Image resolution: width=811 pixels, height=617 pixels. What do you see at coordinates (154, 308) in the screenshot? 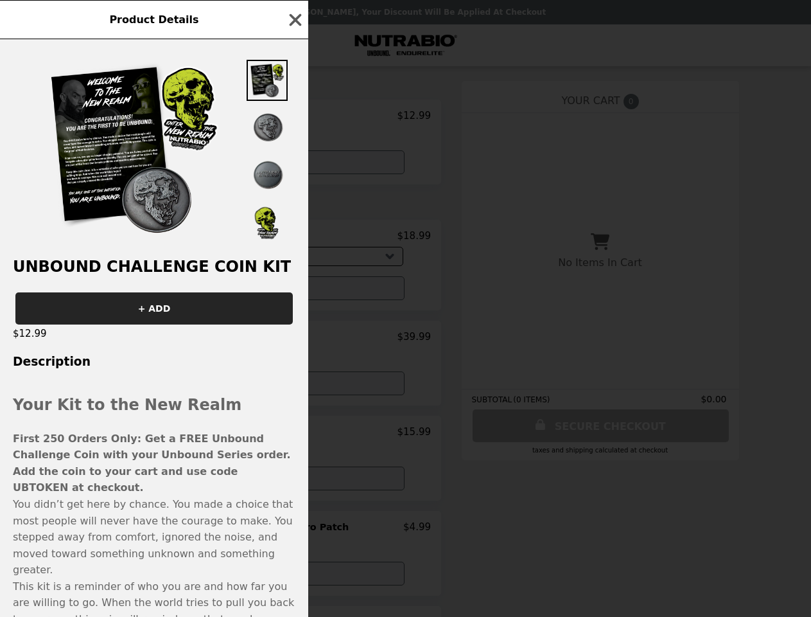
I see `button: + ADD` at bounding box center [154, 308].